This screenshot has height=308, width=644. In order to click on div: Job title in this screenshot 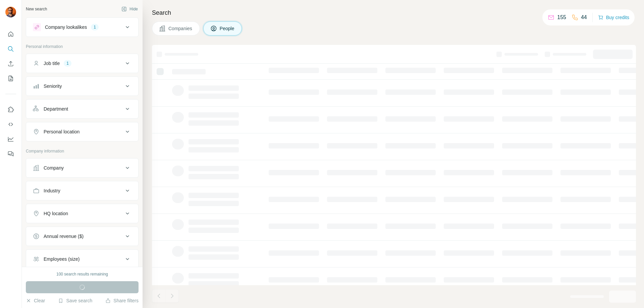, I will do `click(51, 64)`.